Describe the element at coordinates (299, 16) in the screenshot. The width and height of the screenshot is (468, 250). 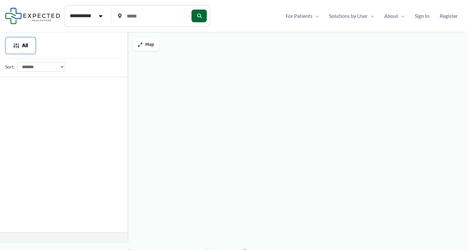
I see `span: For Patients` at that location.